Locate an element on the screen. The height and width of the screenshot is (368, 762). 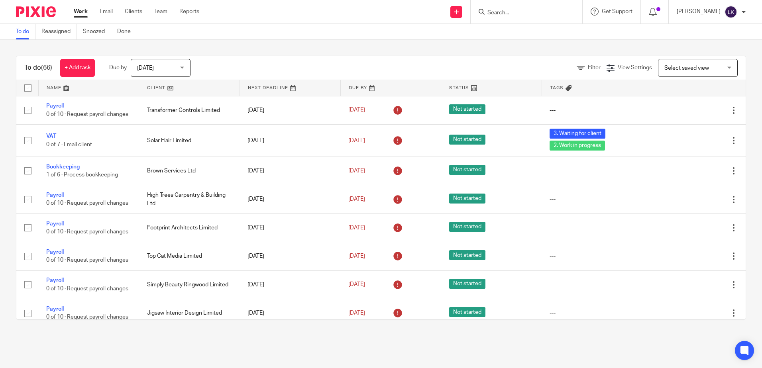
td: Solar Flair Limited is located at coordinates (189, 140).